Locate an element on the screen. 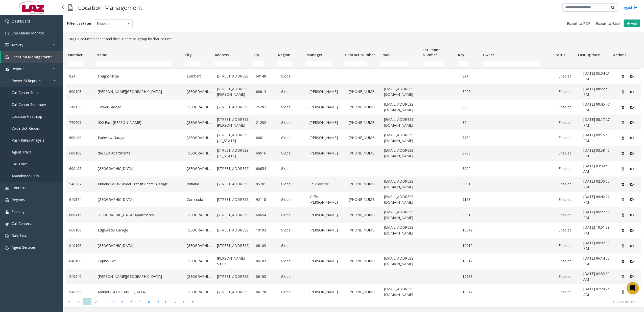 The image size is (644, 312). span: City is located at coordinates (188, 55).